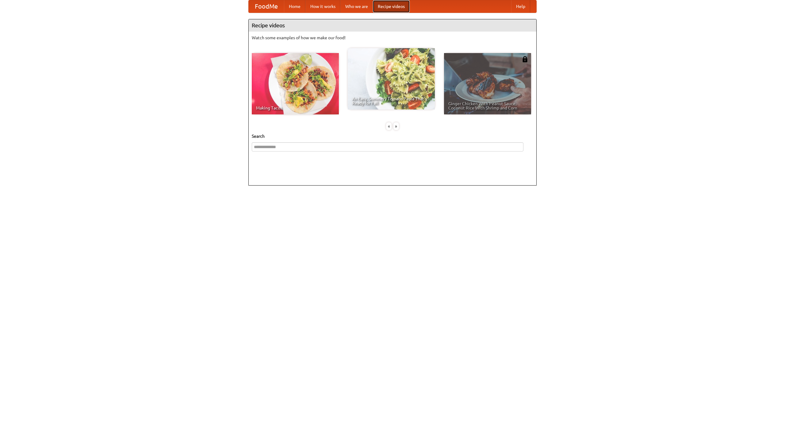 The height and width of the screenshot is (434, 785). I want to click on h5: Search, so click(393, 136).